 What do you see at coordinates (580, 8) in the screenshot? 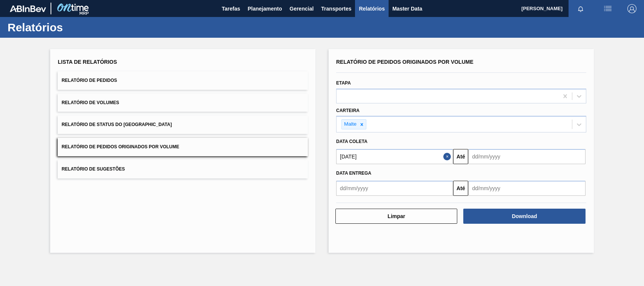
I see `button: Notificações` at bounding box center [580, 8].